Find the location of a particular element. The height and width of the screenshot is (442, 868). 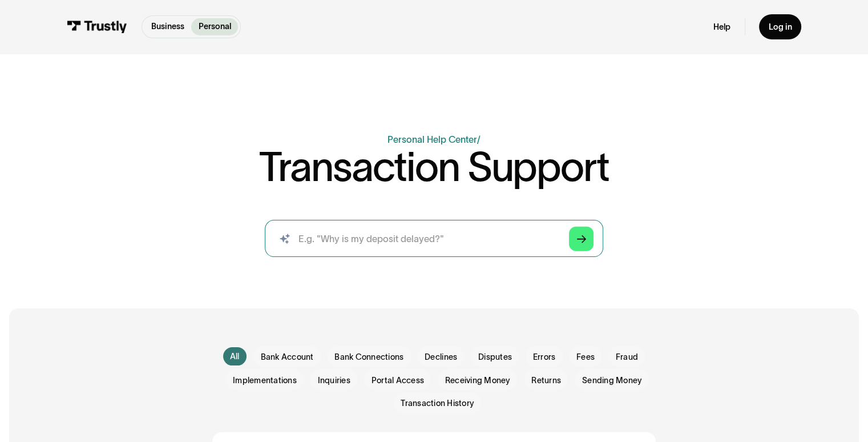

form: Search is located at coordinates (433, 238).